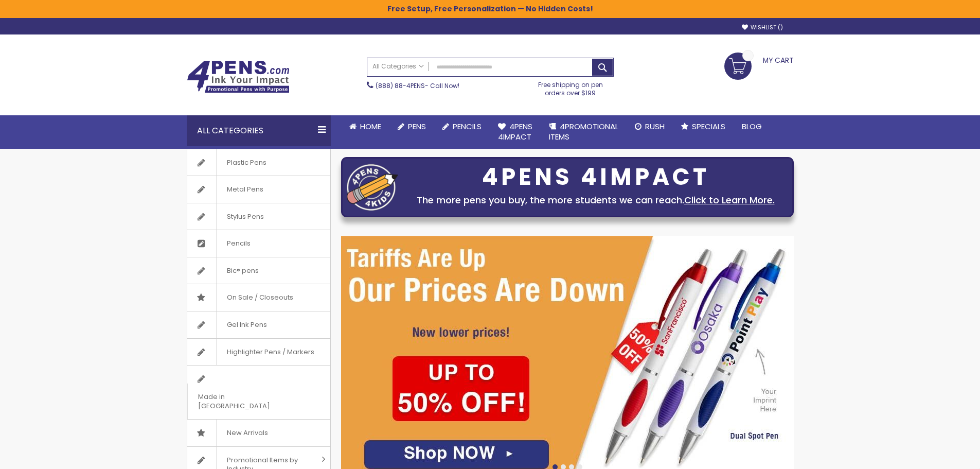 The width and height of the screenshot is (980, 469). What do you see at coordinates (595, 177) in the screenshot?
I see `div: 4PENS 4IMPACT` at bounding box center [595, 177].